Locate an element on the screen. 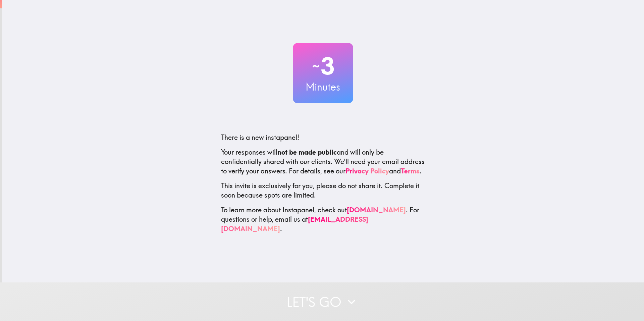  h2: 3 is located at coordinates (323, 66).